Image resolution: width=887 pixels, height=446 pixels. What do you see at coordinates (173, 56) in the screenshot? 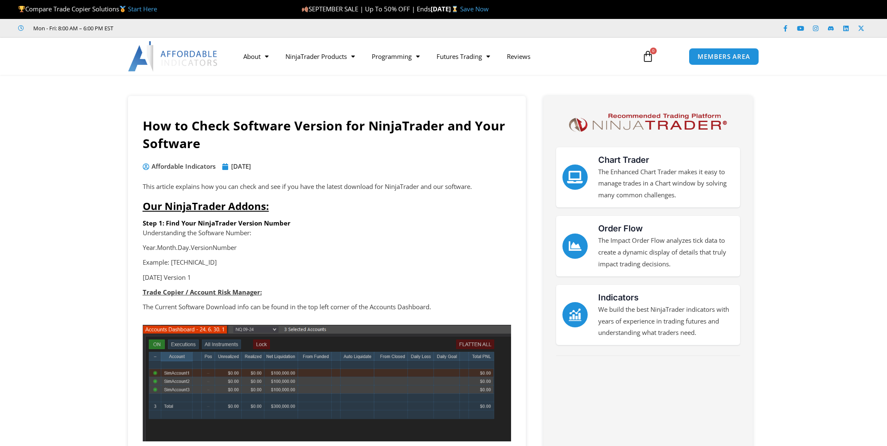
I see `img: LogoAI | Affordable Indicators – NinjaTrader` at bounding box center [173, 56].